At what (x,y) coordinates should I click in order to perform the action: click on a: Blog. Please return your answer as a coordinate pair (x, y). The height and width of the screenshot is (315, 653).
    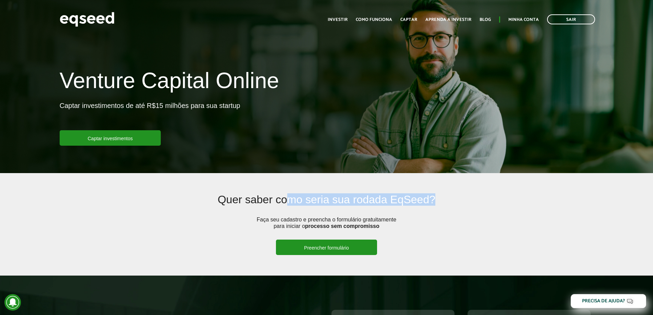
    Looking at the image, I should click on (485, 20).